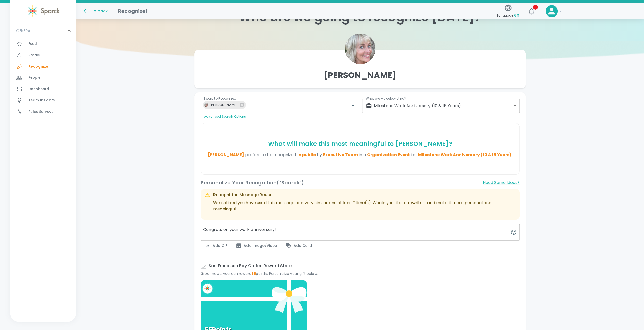 The image size is (644, 330). I want to click on div: People, so click(43, 78).